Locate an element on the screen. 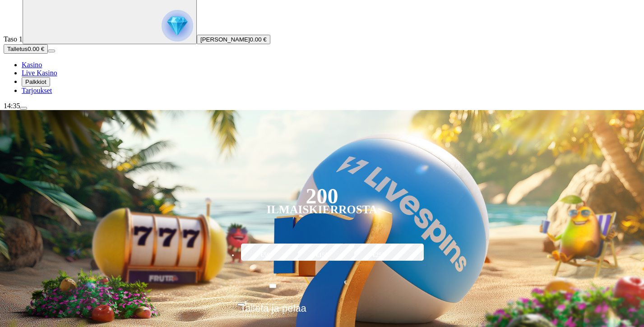 This screenshot has width=644, height=327. button: Talletusplus icon0.00 € is located at coordinates (26, 49).